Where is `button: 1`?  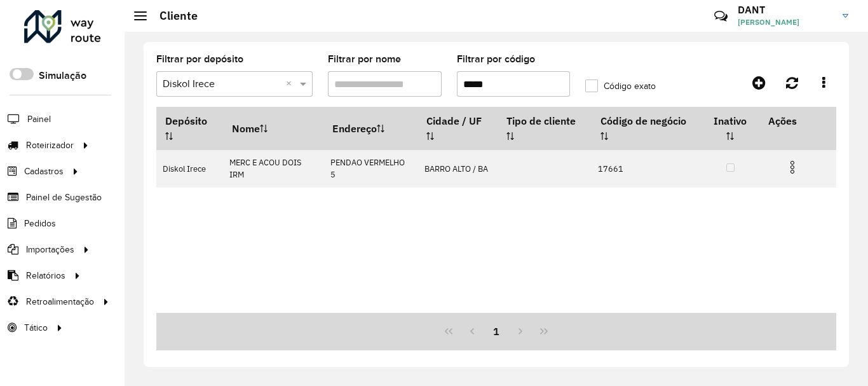 button: 1 is located at coordinates (497, 331).